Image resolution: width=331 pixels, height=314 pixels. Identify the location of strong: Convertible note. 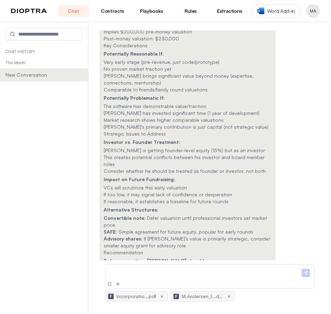
(124, 218).